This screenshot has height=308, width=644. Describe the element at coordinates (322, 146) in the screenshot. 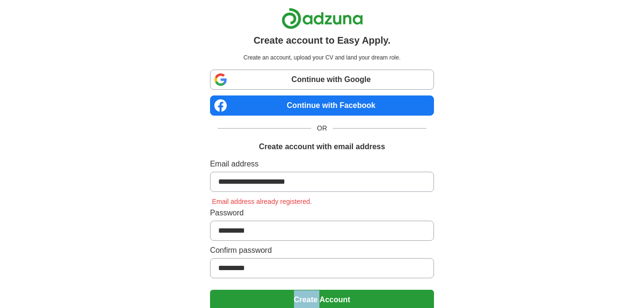

I see `h1: Create account with email address` at that location.